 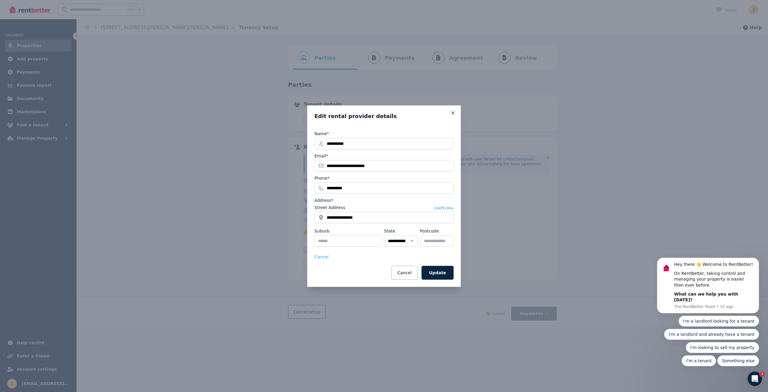 What do you see at coordinates (390, 231) in the screenshot?
I see `label: State` at bounding box center [390, 231].